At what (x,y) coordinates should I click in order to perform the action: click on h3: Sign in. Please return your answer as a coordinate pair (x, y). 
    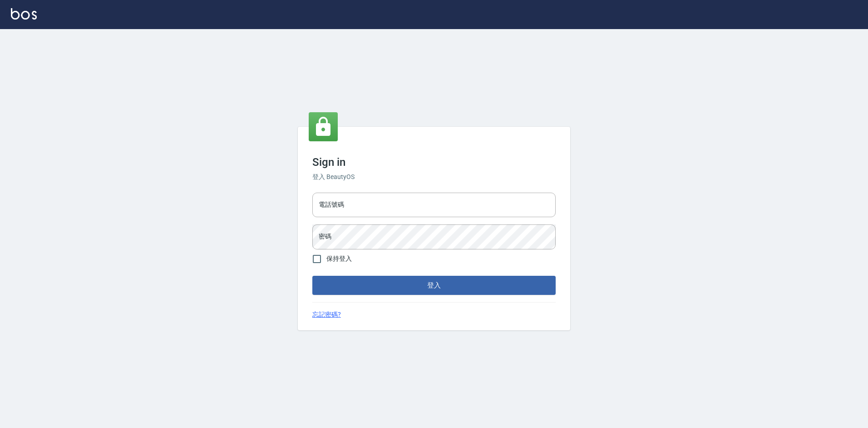
    Looking at the image, I should click on (434, 163).